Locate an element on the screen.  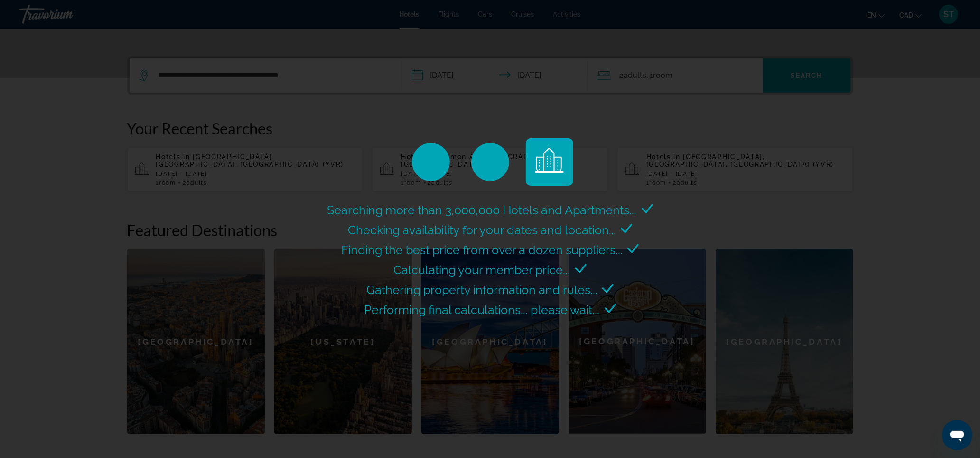
span: Searching more than 3,000,000 Hotels and Apartments... is located at coordinates (482, 210).